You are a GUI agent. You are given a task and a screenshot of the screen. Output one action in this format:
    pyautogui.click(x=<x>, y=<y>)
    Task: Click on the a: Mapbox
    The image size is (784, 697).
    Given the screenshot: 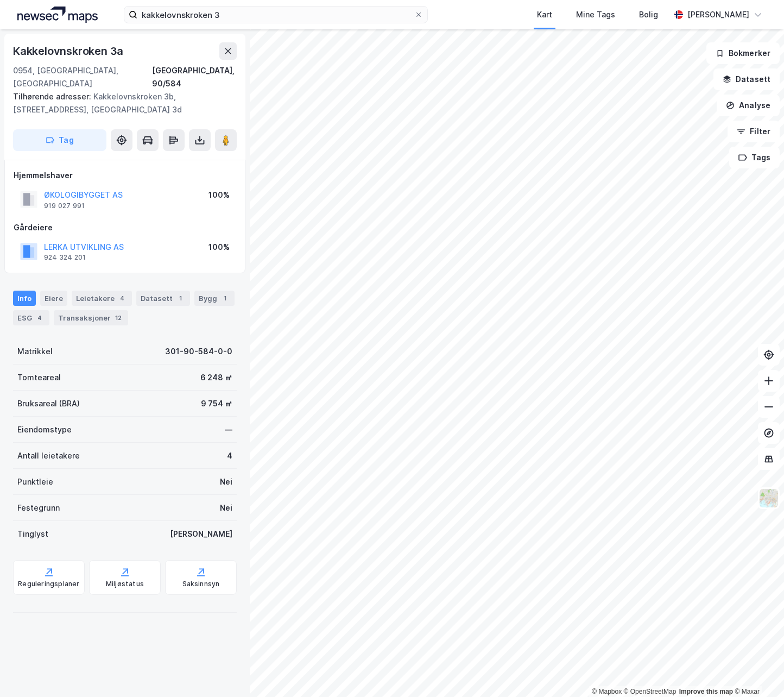 What is the action you would take?
    pyautogui.click(x=606, y=692)
    